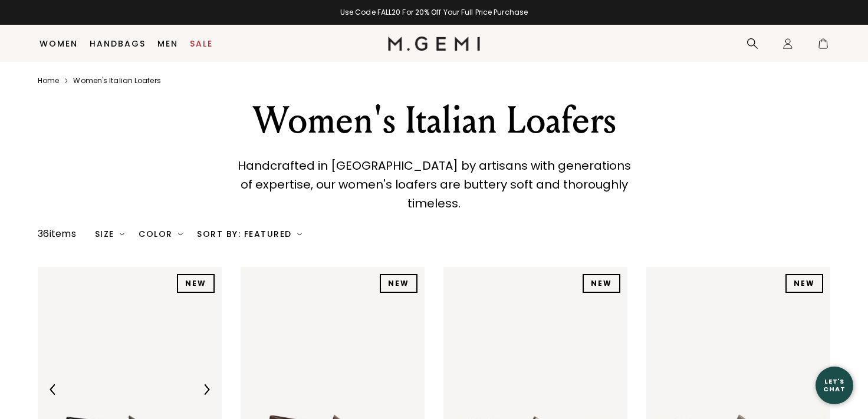  Describe the element at coordinates (49, 81) in the screenshot. I see `a: Home` at that location.